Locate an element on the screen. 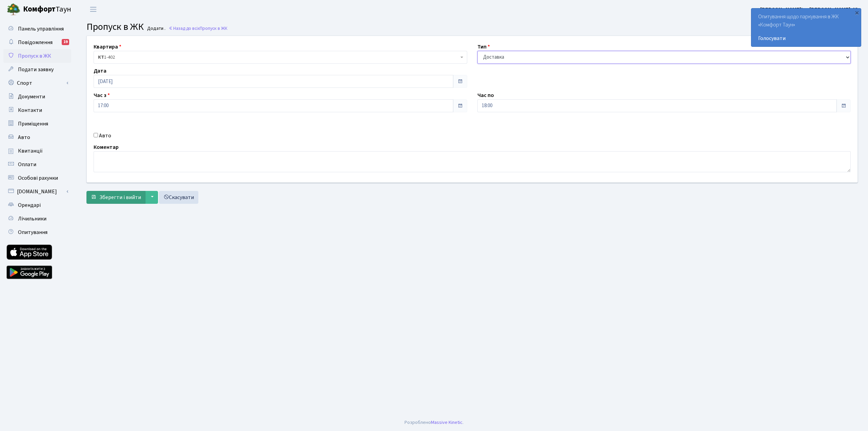 The image size is (868, 431). a: Назад до всіхПропуск в ЖК is located at coordinates (198, 28).